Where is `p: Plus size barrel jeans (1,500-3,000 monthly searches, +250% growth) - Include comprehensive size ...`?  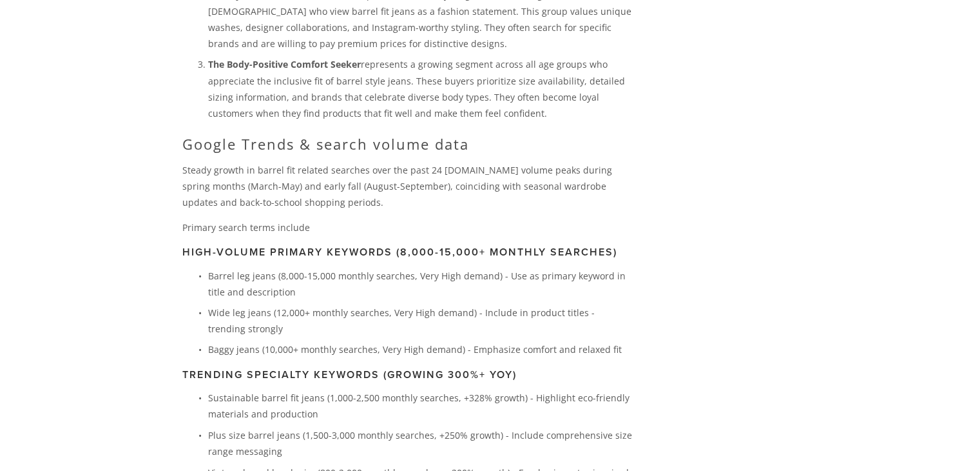 p: Plus size barrel jeans (1,500-3,000 monthly searches, +250% growth) - Include comprehensive size ... is located at coordinates (421, 443).